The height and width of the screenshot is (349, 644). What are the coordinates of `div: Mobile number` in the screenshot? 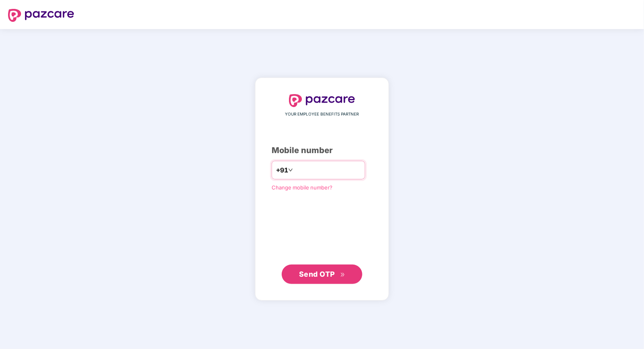 It's located at (322, 150).